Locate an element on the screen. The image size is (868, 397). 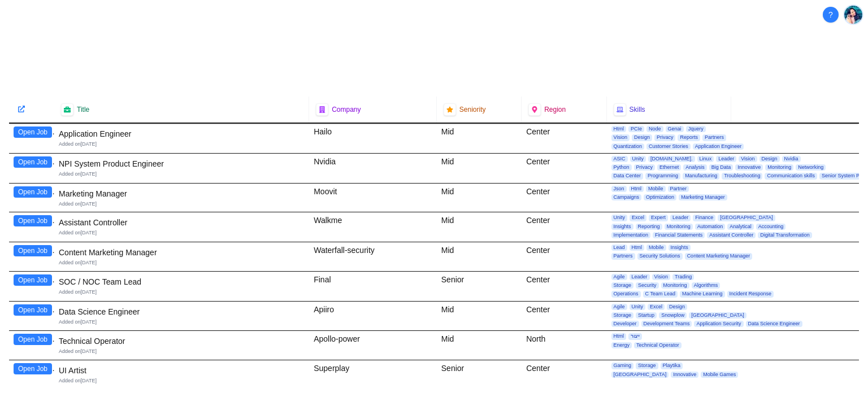
span: Monitoring is located at coordinates (779, 167).